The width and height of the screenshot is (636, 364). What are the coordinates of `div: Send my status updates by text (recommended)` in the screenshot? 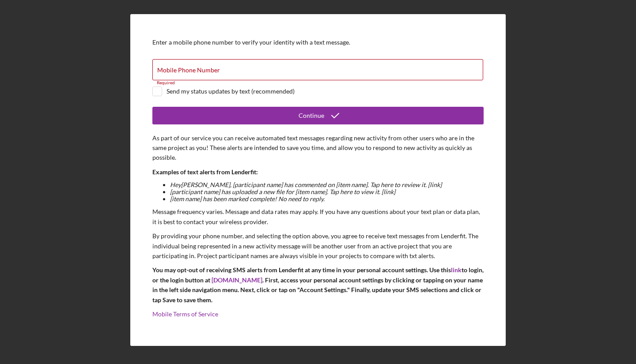 It's located at (230, 91).